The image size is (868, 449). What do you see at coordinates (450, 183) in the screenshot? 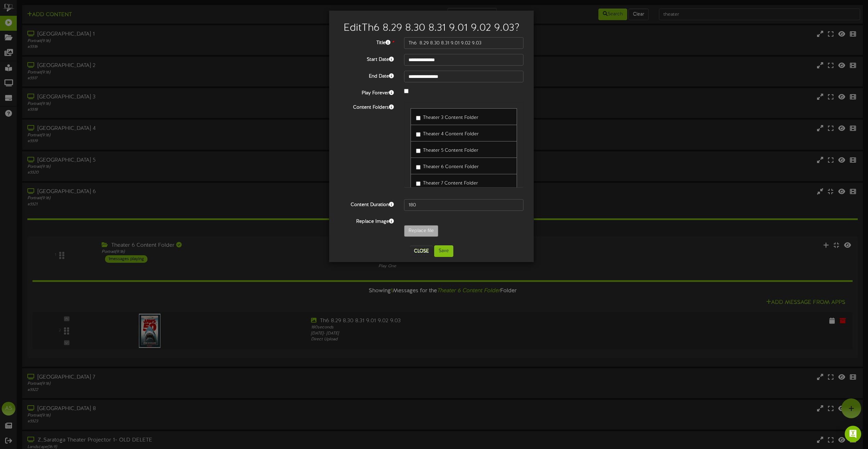
I see `span: Theater 7 Content Folder` at bounding box center [450, 183].